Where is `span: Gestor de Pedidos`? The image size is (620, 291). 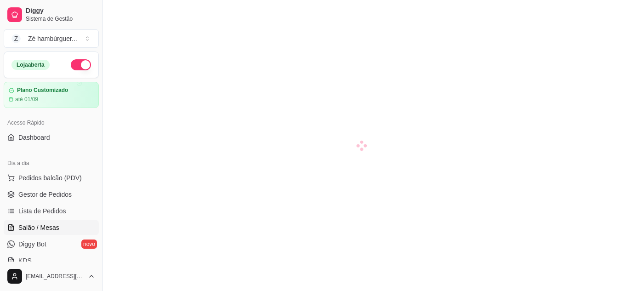 span: Gestor de Pedidos is located at coordinates (45, 194).